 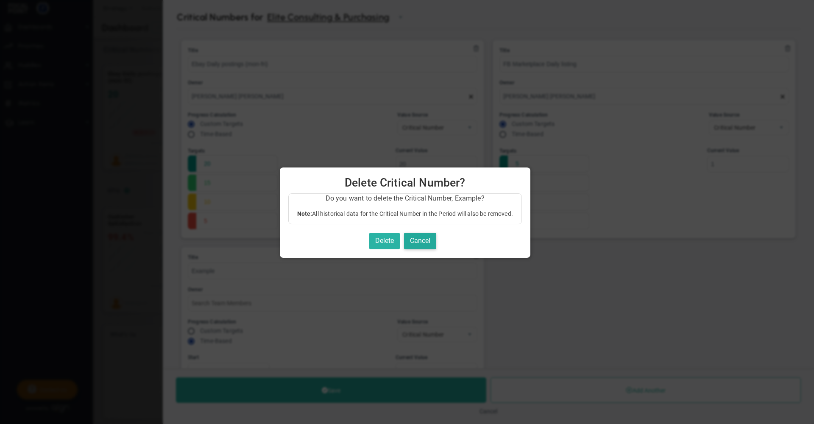 What do you see at coordinates (405, 214) in the screenshot?
I see `p: All historical data for the Critical Number in the Period will also be removed.` at bounding box center [405, 214].